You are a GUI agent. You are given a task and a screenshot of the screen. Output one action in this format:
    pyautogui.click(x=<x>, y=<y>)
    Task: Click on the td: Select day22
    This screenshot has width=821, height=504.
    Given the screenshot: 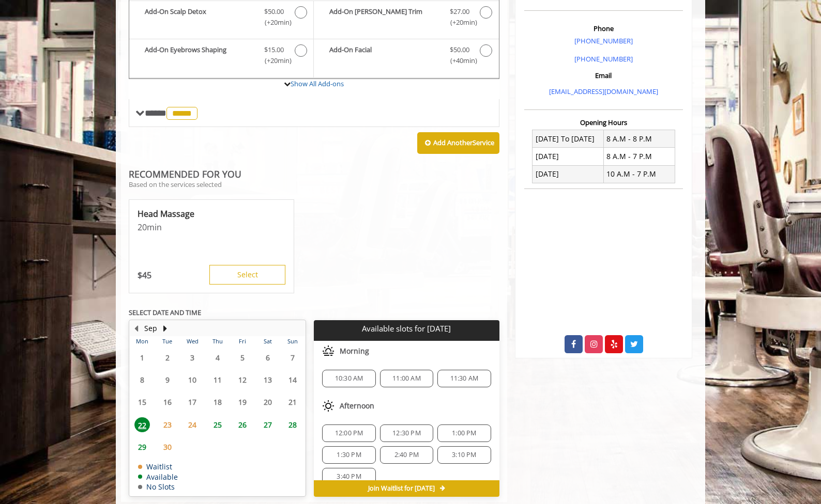 What is the action you would take?
    pyautogui.click(x=142, y=424)
    